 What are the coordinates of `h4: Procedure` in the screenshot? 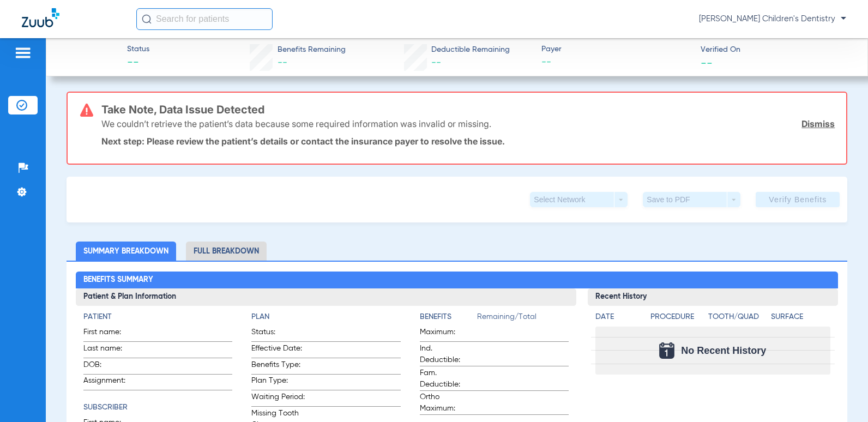 It's located at (677, 317).